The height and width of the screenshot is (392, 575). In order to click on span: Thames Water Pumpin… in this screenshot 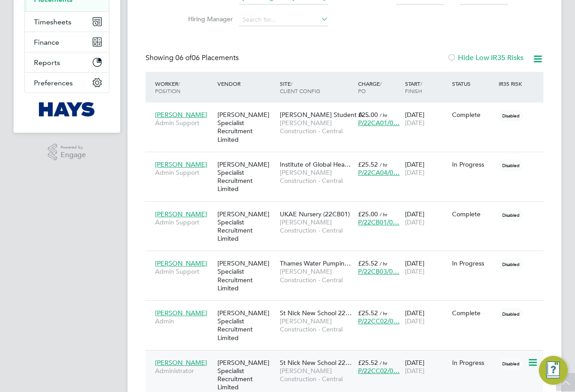, I will do `click(315, 264)`.